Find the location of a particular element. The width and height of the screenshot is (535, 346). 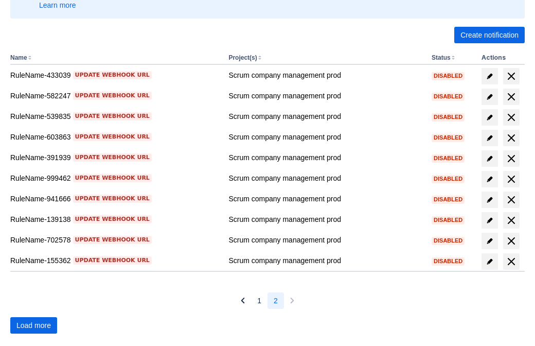

div: RuleName-539835 is located at coordinates (115, 116).